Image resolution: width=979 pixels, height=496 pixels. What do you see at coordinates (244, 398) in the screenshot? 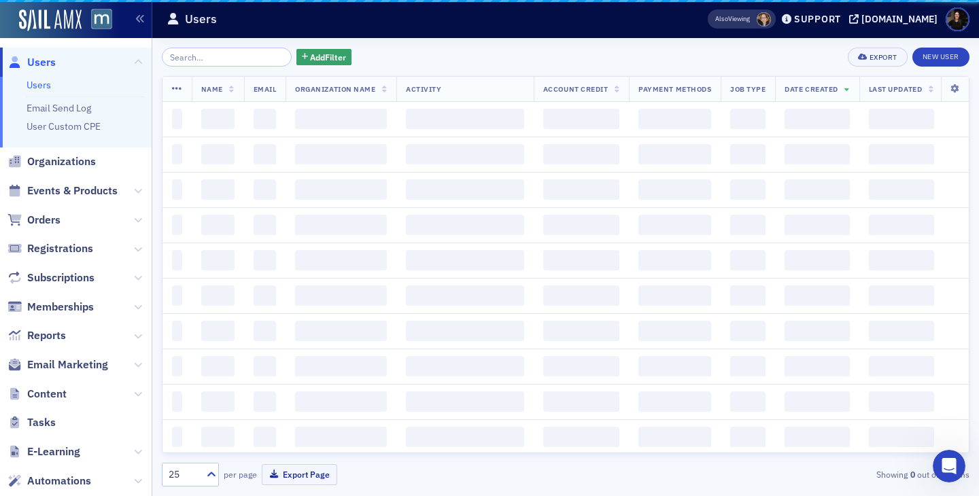
I see `button: Send a message…` at bounding box center [244, 398].